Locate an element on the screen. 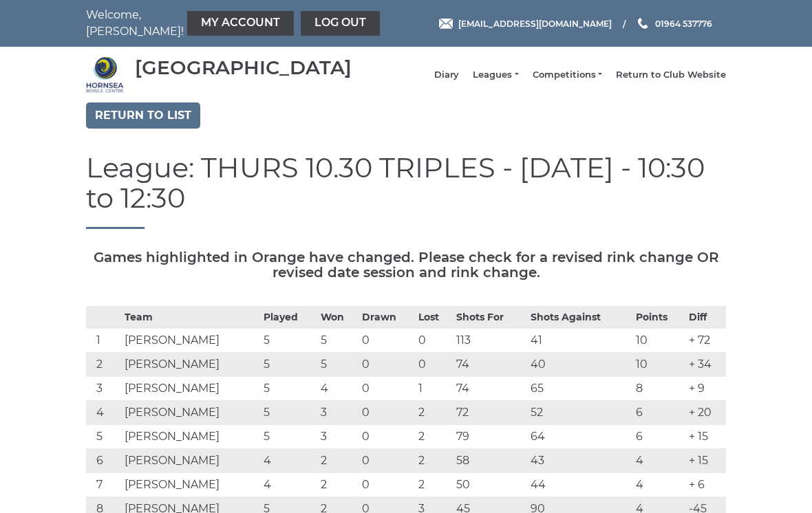  td: 40 is located at coordinates (580, 364).